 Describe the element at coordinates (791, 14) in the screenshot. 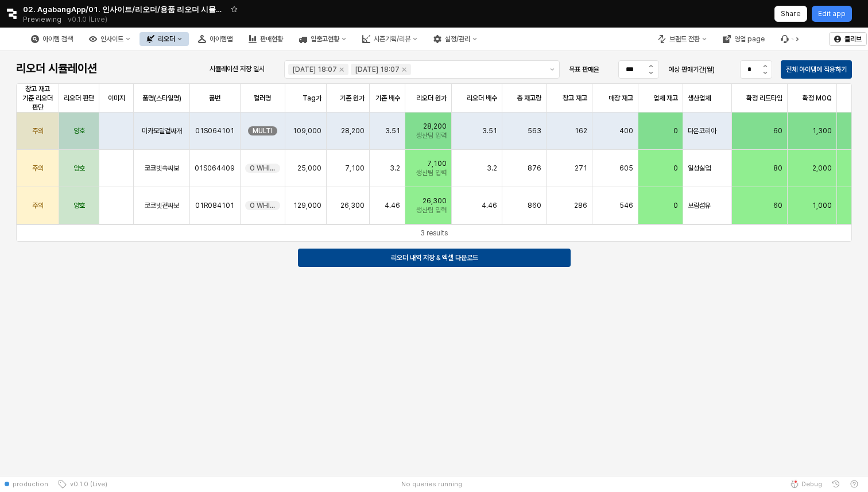

I see `button: Share app` at that location.